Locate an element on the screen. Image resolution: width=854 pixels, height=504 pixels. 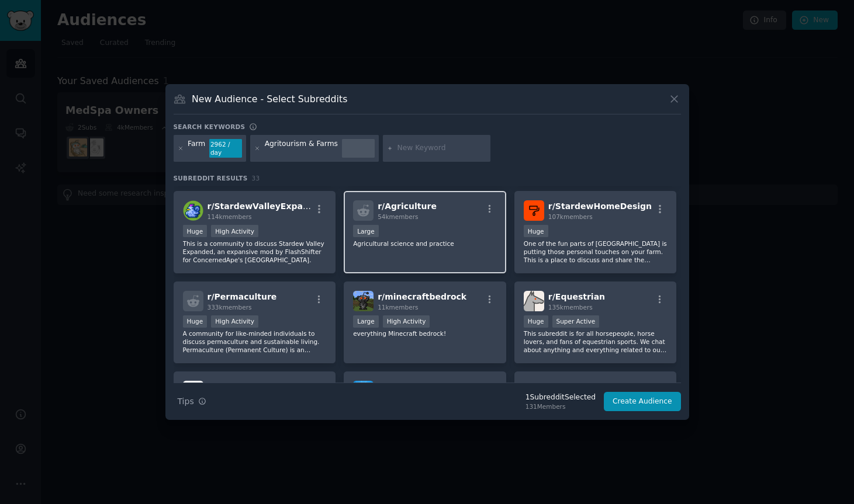
h3: New Audience - Select Subreddits is located at coordinates (269, 99).